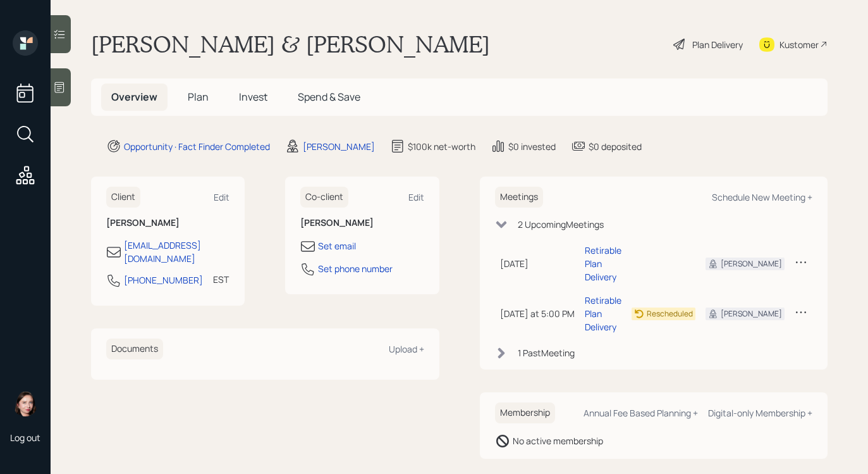  Describe the element at coordinates (718, 45) in the screenshot. I see `div: Plan Delivery` at that location.